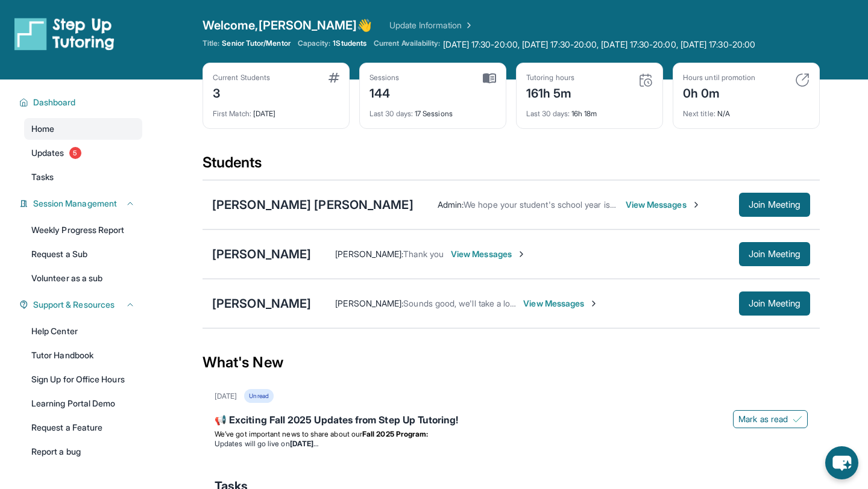  Describe the element at coordinates (511, 421) in the screenshot. I see `div: 📢 Exciting Fall 2025 Updates from Step Up Tutoring!` at that location.